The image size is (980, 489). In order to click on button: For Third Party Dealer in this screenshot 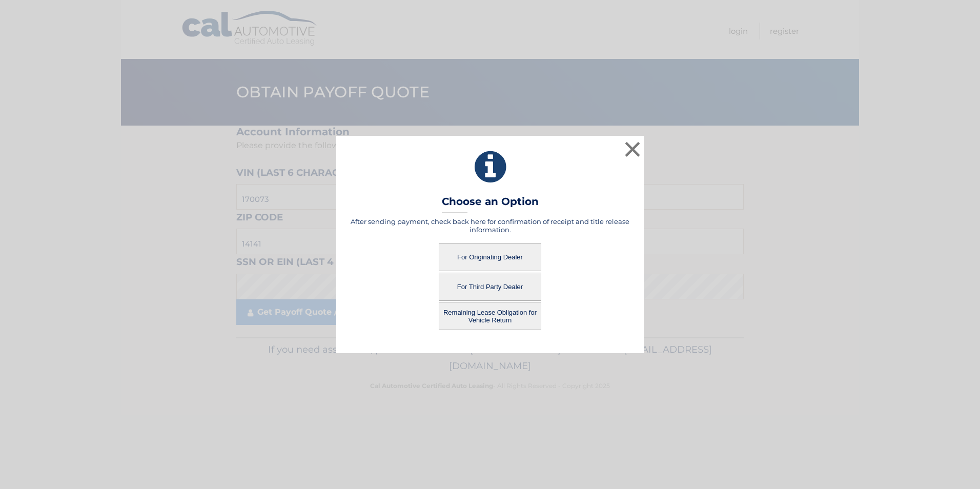, I will do `click(490, 287)`.